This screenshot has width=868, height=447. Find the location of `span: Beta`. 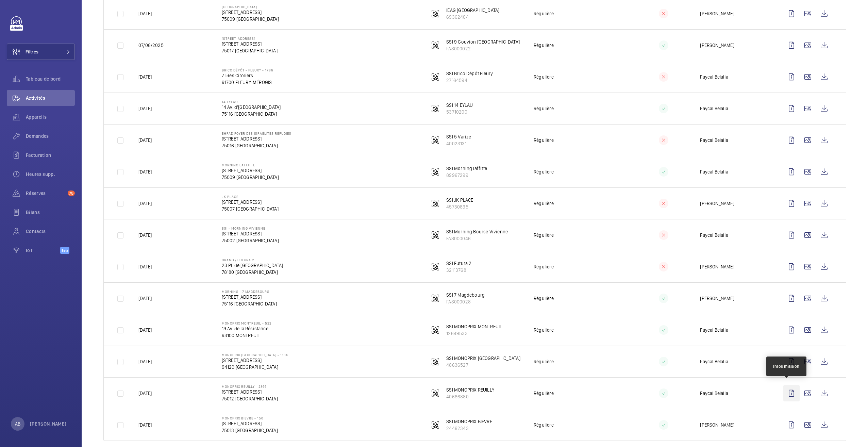

span: Beta is located at coordinates (65, 250).